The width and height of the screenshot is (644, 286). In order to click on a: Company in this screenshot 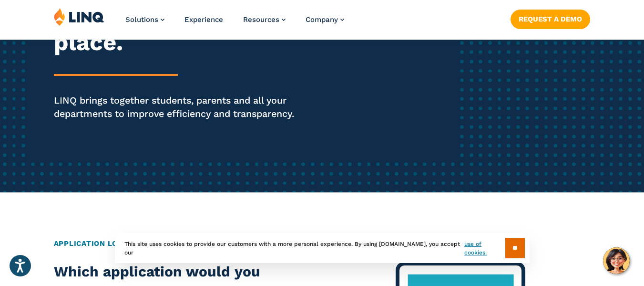, I will do `click(324, 20)`.